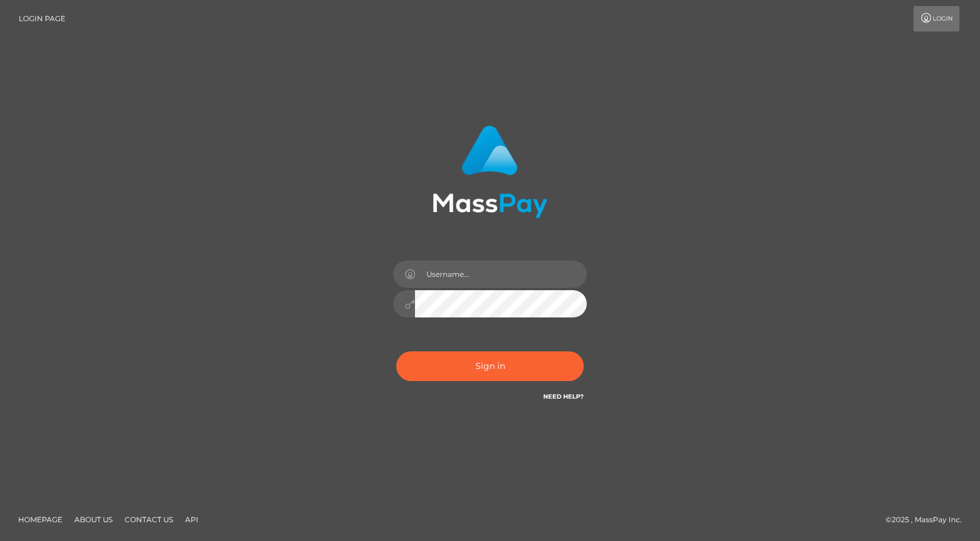 The image size is (980, 541). I want to click on a: Contact Us, so click(149, 519).